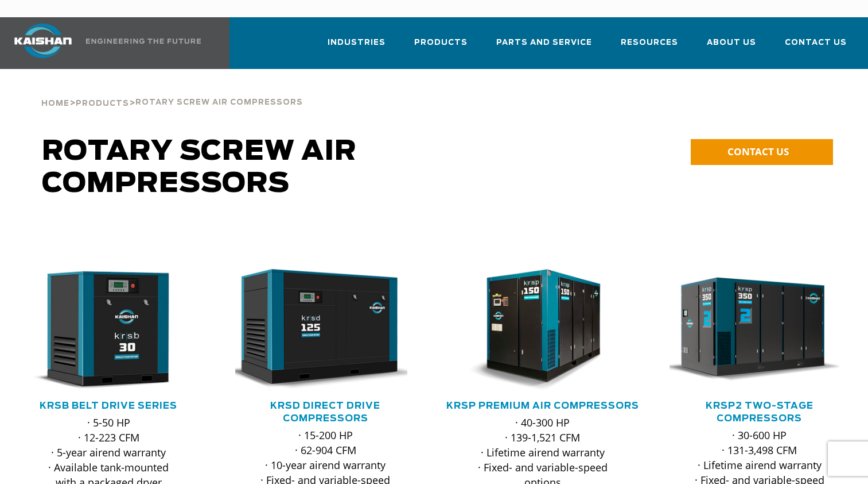  What do you see at coordinates (325, 330) in the screenshot?
I see `div: krsd125` at bounding box center [325, 330].